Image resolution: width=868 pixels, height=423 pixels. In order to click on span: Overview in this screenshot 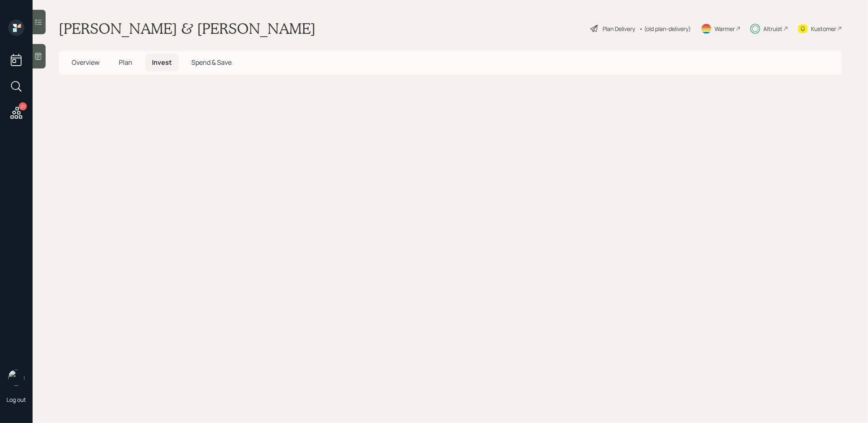, I will do `click(86, 62)`.